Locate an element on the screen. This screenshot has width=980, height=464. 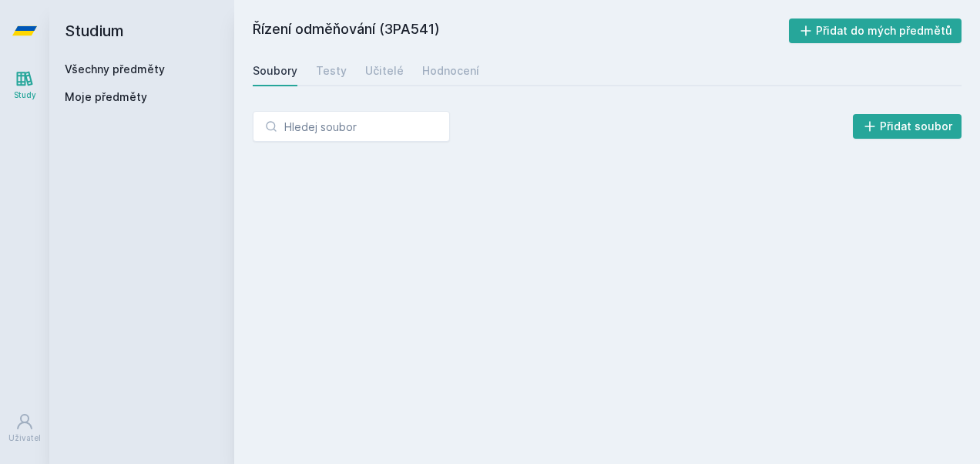
button: Přidat soubor is located at coordinates (907, 127).